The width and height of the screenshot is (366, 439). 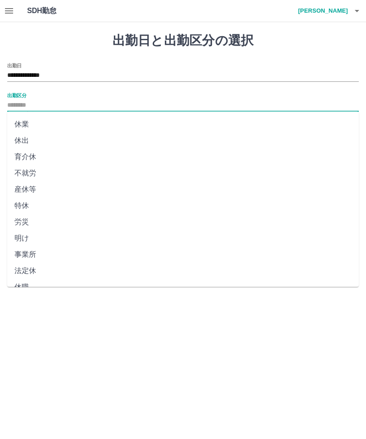 What do you see at coordinates (183, 222) in the screenshot?
I see `li: 労災` at bounding box center [183, 222].